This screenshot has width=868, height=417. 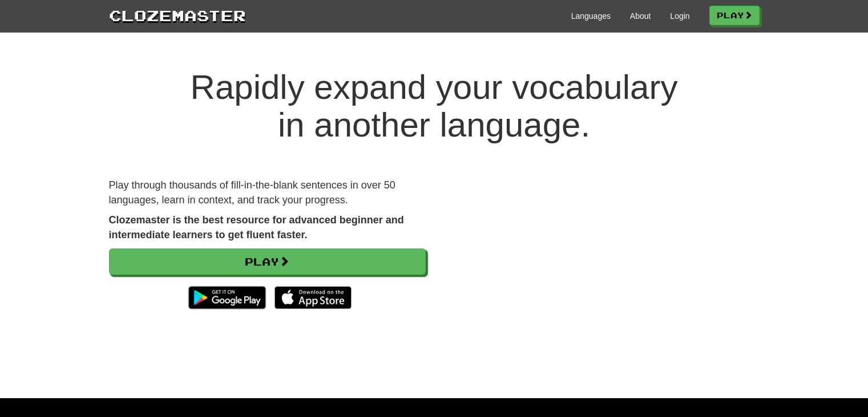 What do you see at coordinates (177, 15) in the screenshot?
I see `a: Clozemaster` at bounding box center [177, 15].